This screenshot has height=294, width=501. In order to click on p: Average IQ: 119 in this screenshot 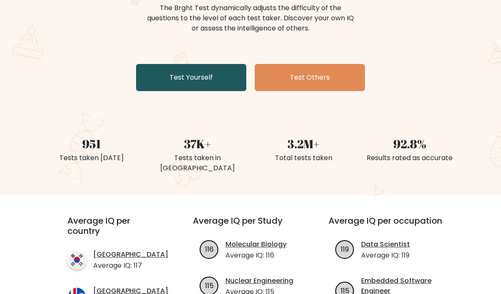, I will do `click(385, 256)`.